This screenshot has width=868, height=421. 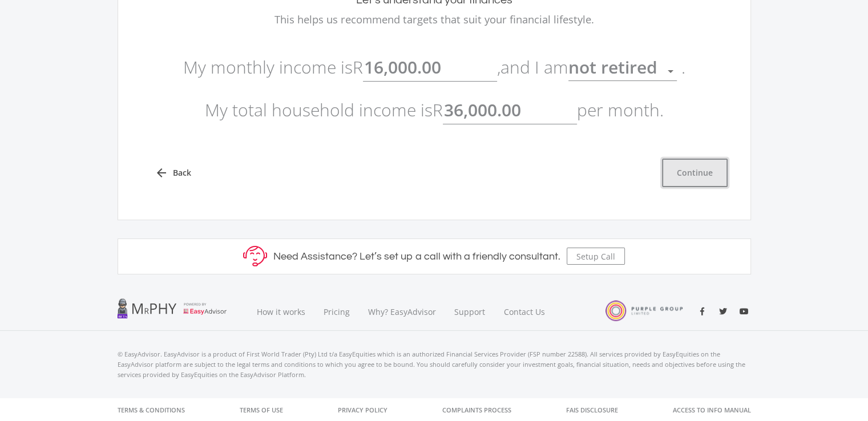 What do you see at coordinates (434, 20) in the screenshot?
I see `p: This helps us recommend targets that suit your financial lifestyle.` at bounding box center [434, 20].